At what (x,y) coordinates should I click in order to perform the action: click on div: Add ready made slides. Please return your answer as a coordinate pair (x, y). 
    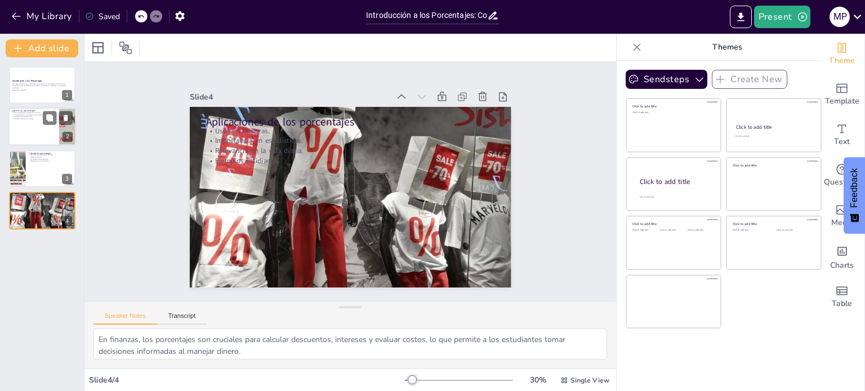
    Looking at the image, I should click on (842, 95).